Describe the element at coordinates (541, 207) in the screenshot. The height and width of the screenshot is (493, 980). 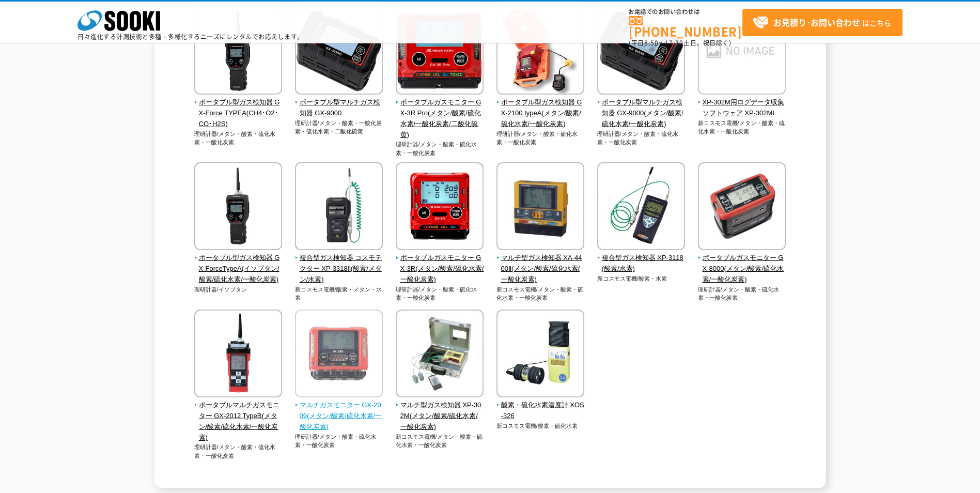
I see `img: マルチ型ガス検知器 XA-4400Ⅱ(メタン/酸素/硫化水素/一酸化炭素)` at that location.